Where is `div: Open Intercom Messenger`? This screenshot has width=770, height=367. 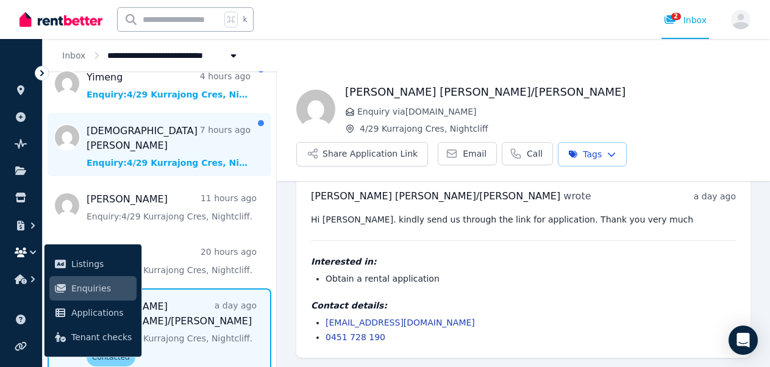
div: Open Intercom Messenger is located at coordinates (744, 340).